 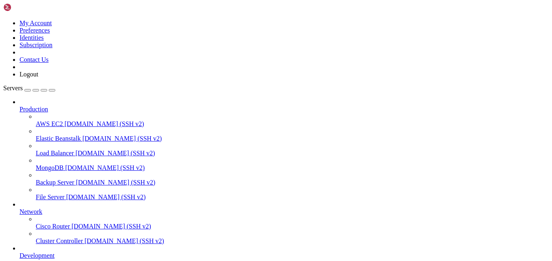 I want to click on a: Identities, so click(x=32, y=37).